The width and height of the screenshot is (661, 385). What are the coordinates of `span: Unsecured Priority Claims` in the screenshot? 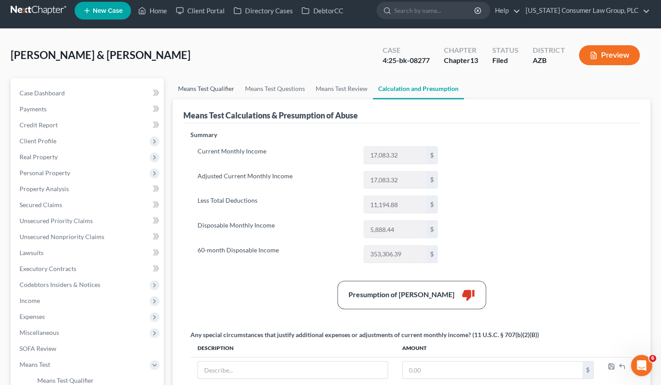 It's located at (56, 221).